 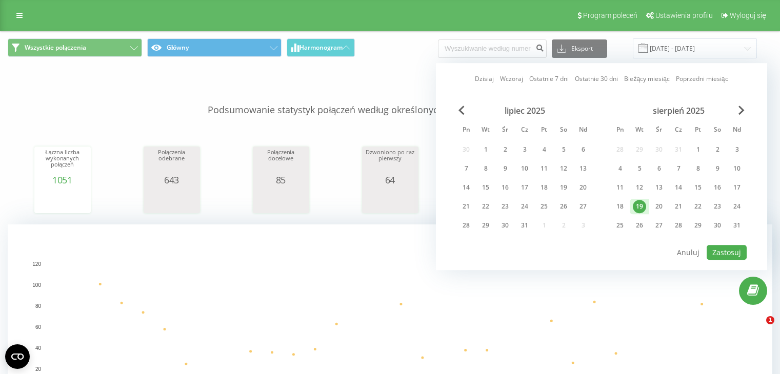 I want to click on span: Harmonogram, so click(x=321, y=48).